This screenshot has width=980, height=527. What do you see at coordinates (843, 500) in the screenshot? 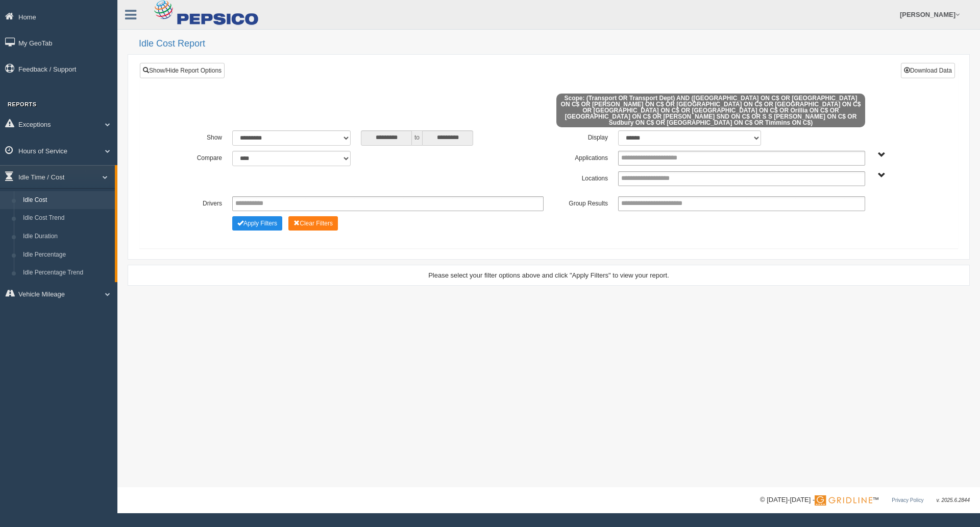
I see `img: Gridline` at bounding box center [843, 500].